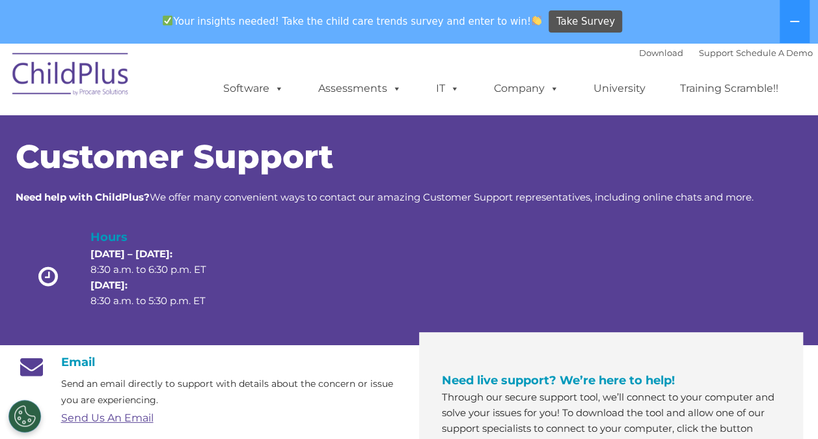 This screenshot has height=439, width=818. What do you see at coordinates (774, 53) in the screenshot?
I see `a: Schedule A Demo` at bounding box center [774, 53].